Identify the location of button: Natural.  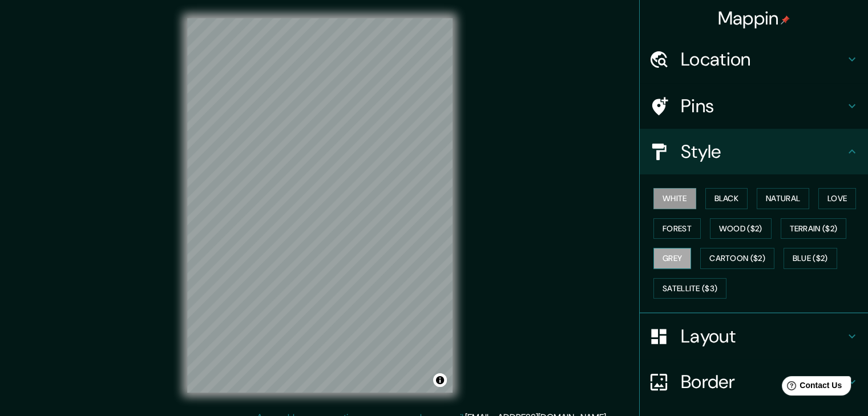
(783, 198).